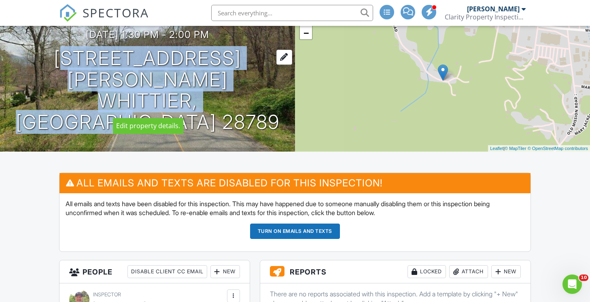  Describe the element at coordinates (104, 19) in the screenshot. I see `a: SPECTORA` at that location.